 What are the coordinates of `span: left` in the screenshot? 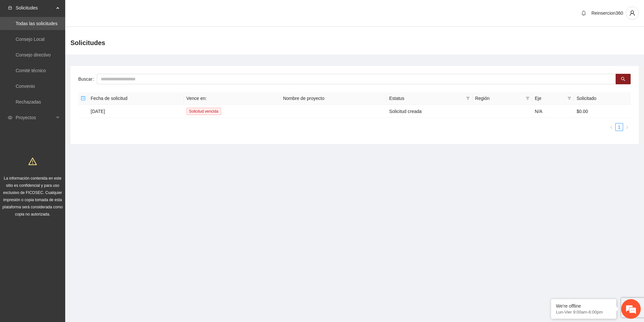 It's located at (611, 127).